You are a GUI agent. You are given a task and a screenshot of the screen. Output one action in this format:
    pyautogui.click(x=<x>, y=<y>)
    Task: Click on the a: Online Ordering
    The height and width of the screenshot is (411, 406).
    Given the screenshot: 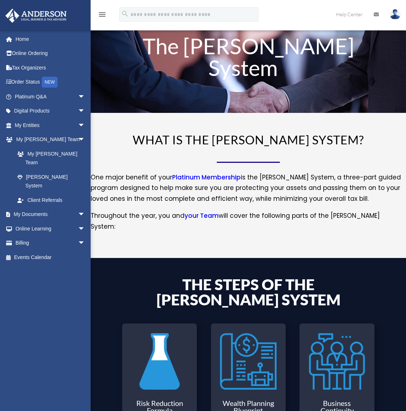 What is the action you would take?
    pyautogui.click(x=50, y=54)
    